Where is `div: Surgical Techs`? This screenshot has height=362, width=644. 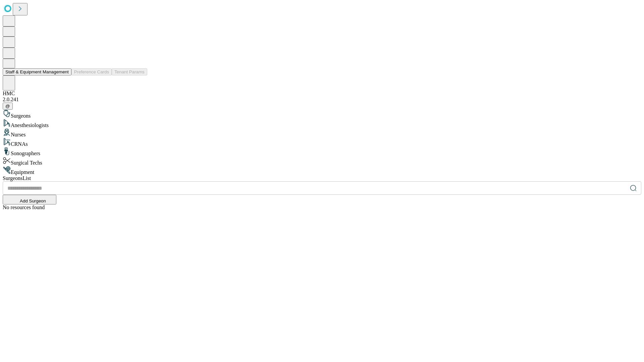 div: Surgical Techs is located at coordinates (322, 161).